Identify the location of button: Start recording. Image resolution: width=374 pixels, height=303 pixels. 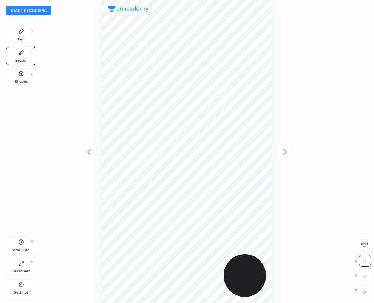
(29, 11).